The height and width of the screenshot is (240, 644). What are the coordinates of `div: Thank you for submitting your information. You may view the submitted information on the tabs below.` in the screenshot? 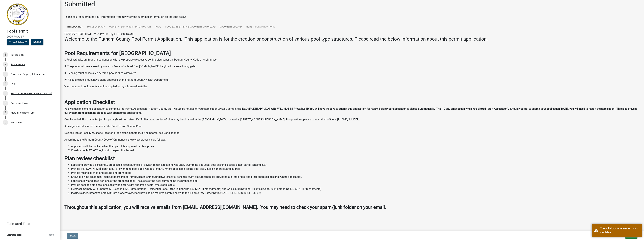 It's located at (352, 17).